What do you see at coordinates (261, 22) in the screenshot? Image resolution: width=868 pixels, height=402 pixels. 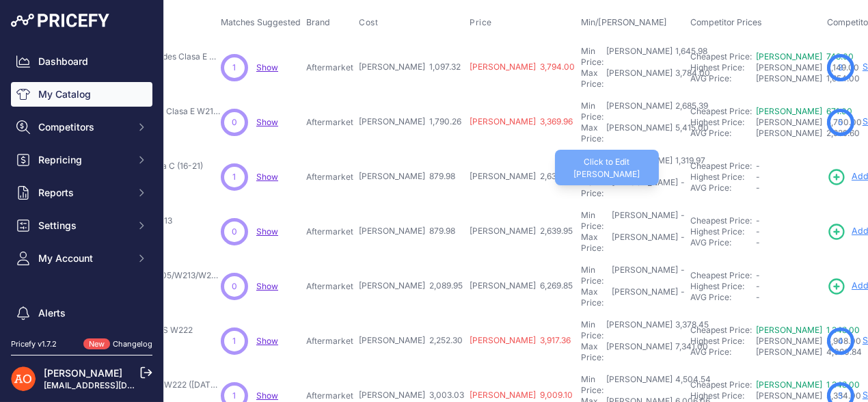 I see `span: Matches Suggested` at bounding box center [261, 22].